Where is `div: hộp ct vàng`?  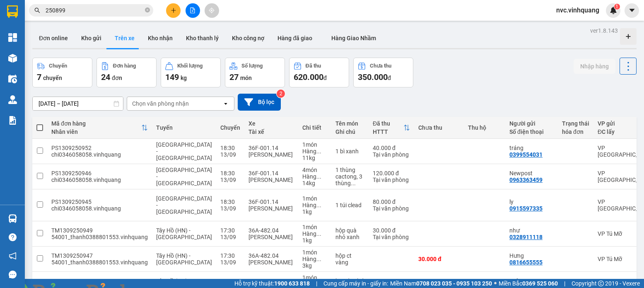
div: hộp ct vàng is located at coordinates (350, 259).